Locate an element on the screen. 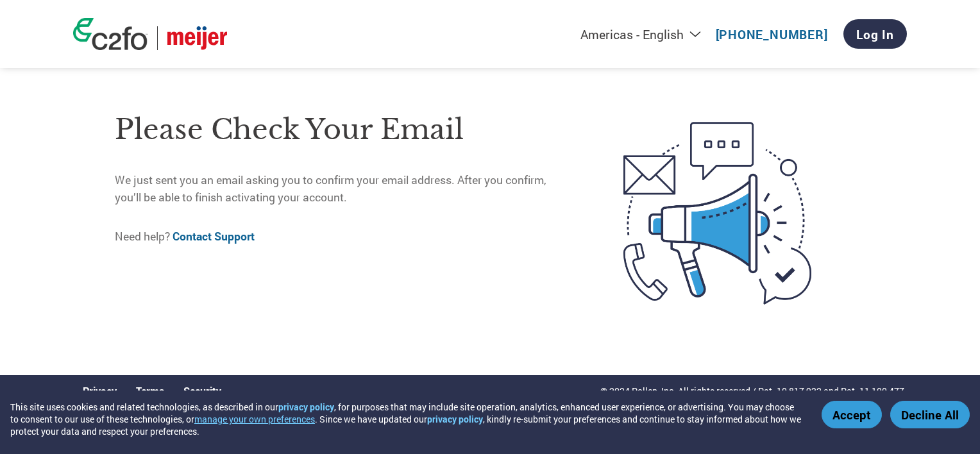 The image size is (980, 454). a: Contact Support is located at coordinates (214, 236).